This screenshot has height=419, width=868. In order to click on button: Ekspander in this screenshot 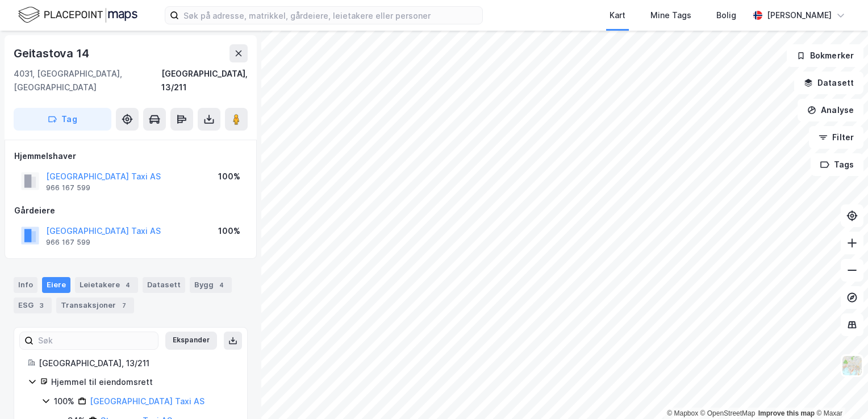, I will do `click(191, 341)`.